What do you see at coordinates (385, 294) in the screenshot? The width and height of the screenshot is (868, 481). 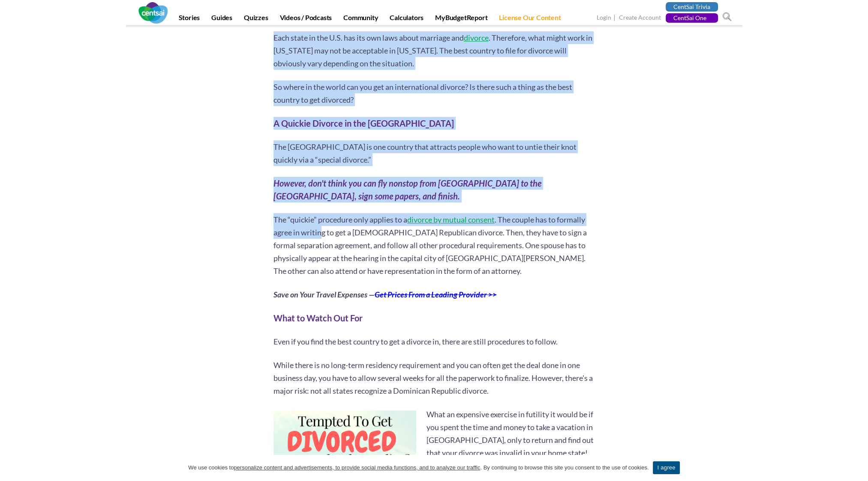 I see `em: Save on Your Travel Expenses —` at bounding box center [385, 294].